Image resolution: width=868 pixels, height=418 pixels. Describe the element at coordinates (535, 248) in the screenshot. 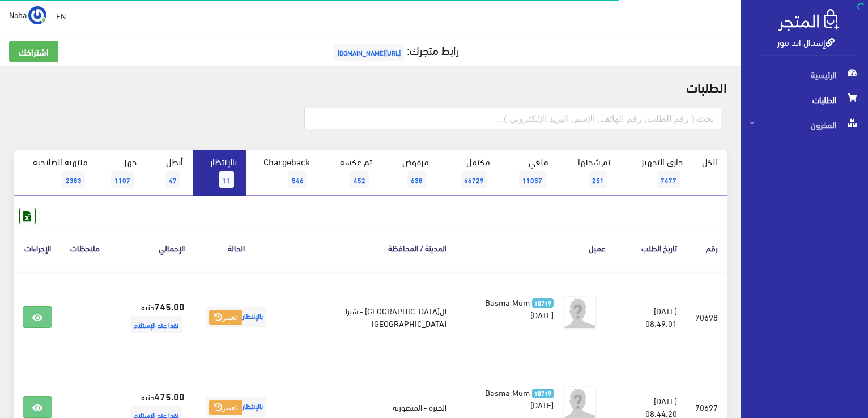

I see `th: عميل` at that location.